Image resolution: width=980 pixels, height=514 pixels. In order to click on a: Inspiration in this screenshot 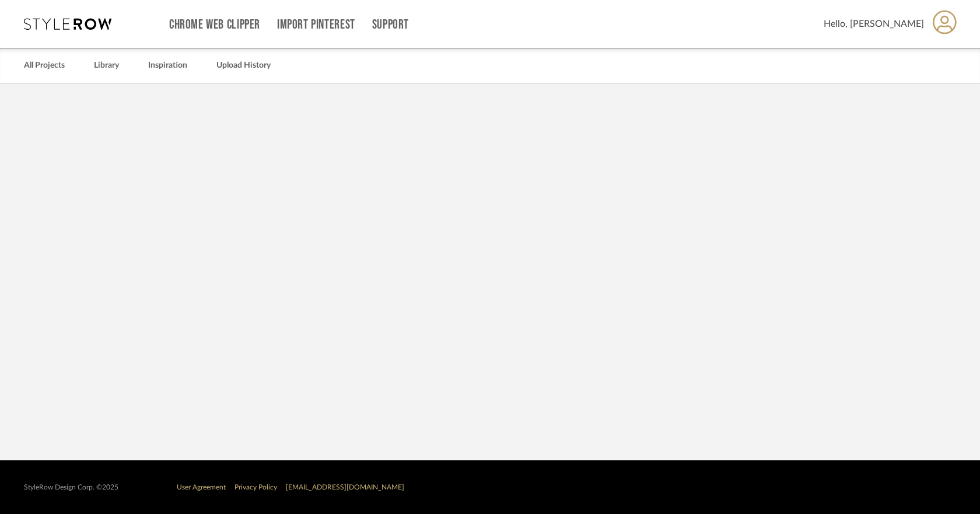, I will do `click(167, 65)`.